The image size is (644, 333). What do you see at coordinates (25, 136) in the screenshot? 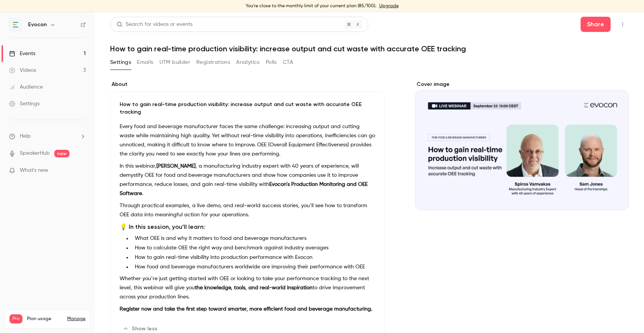
I see `span: Help` at bounding box center [25, 136].